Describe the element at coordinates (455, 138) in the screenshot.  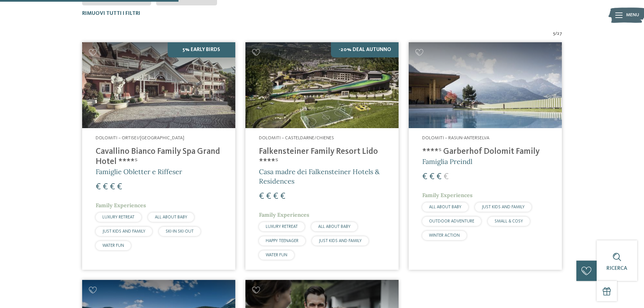
I see `span: Dolomiti – Rasun-Anterselva` at that location.